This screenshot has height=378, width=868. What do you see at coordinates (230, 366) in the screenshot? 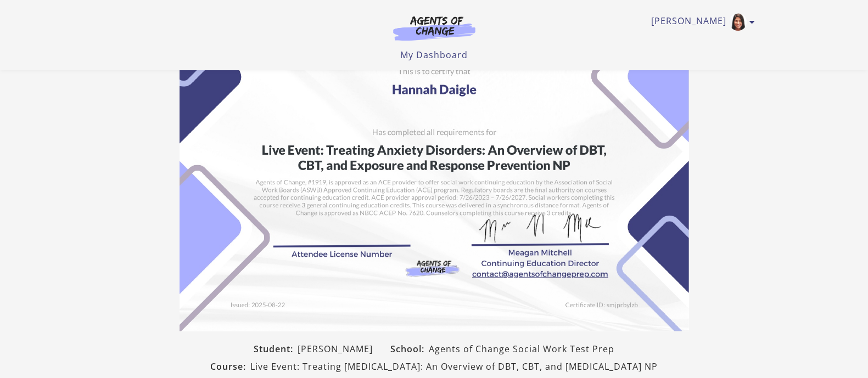
I see `span: Course:` at bounding box center [230, 366].